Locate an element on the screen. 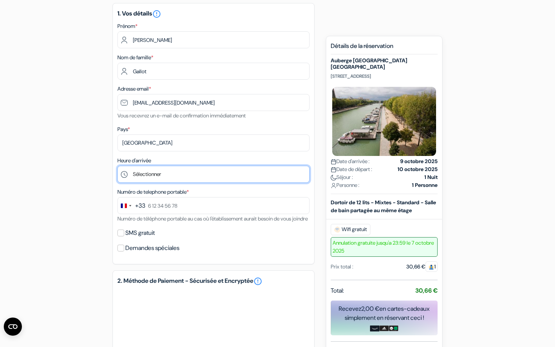  strong: 1 Nuit is located at coordinates (431, 177).